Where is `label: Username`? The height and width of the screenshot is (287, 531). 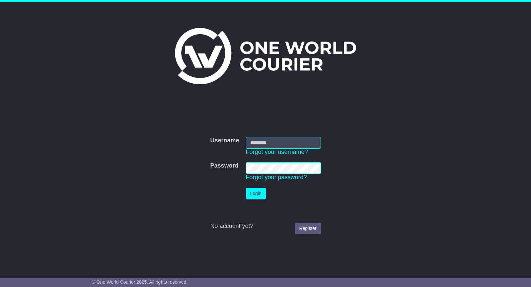
label: Username is located at coordinates (224, 141).